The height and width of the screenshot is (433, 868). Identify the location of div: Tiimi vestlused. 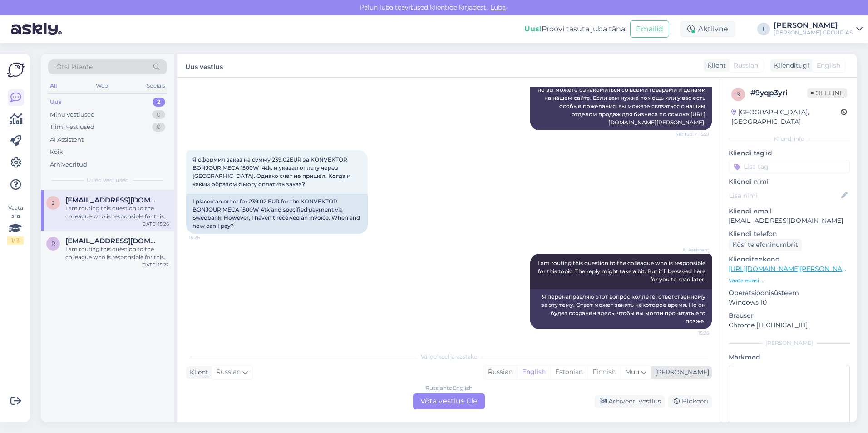
(72, 127).